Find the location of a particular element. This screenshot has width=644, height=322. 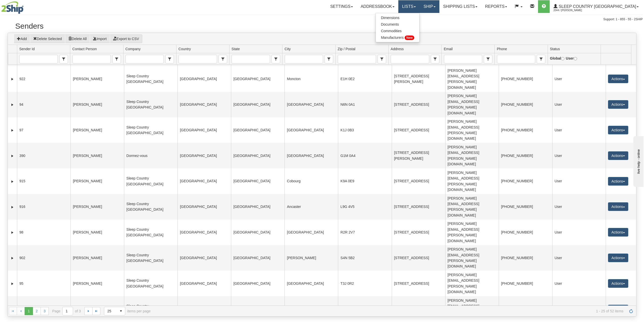

span: 1 - 25 of 52 items is located at coordinates (391, 311).